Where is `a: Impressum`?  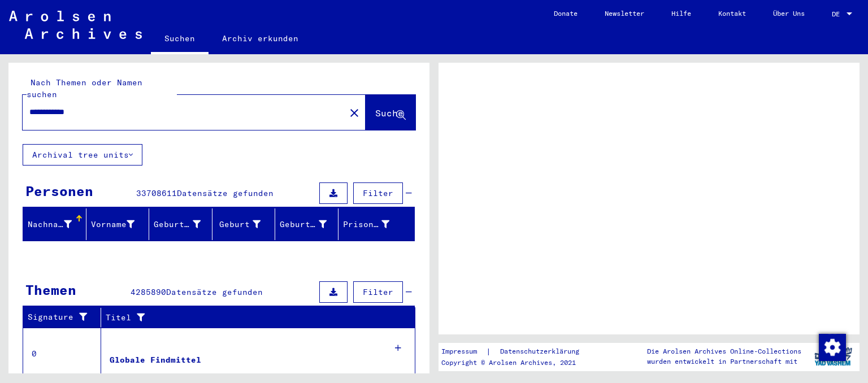 a: Impressum is located at coordinates (463, 352).